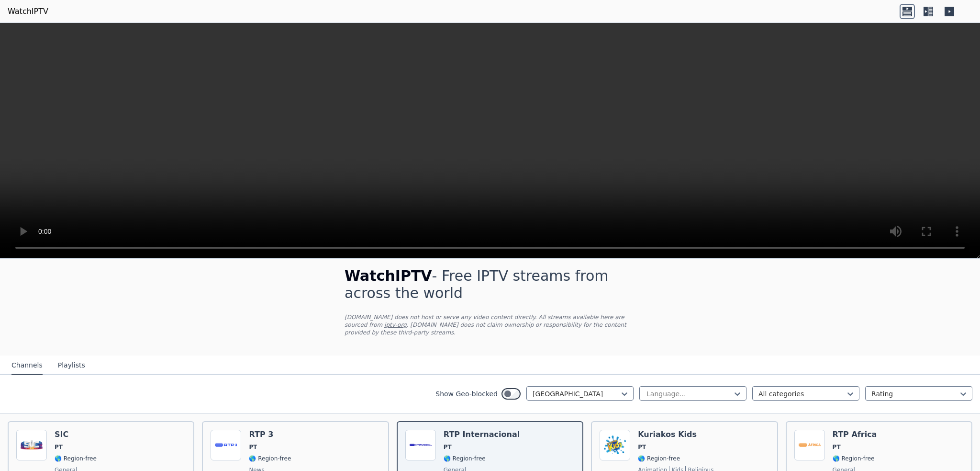 This screenshot has width=980, height=471. What do you see at coordinates (490, 284) in the screenshot?
I see `h1: - Free IPTV streams from across the world` at bounding box center [490, 284].